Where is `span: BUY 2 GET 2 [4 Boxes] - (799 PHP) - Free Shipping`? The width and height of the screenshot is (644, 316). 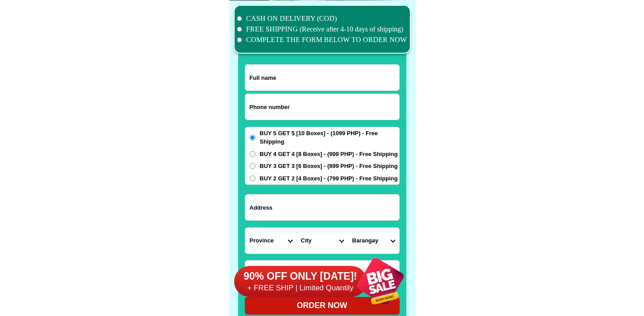
span: BUY 2 GET 2 [4 Boxes] - (799 PHP) - Free Shipping is located at coordinates (329, 179).